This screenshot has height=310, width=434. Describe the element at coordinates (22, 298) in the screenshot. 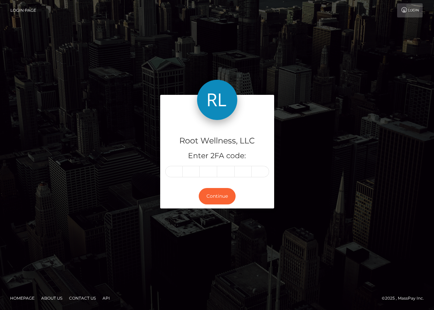

I see `a: Homepage` at that location.